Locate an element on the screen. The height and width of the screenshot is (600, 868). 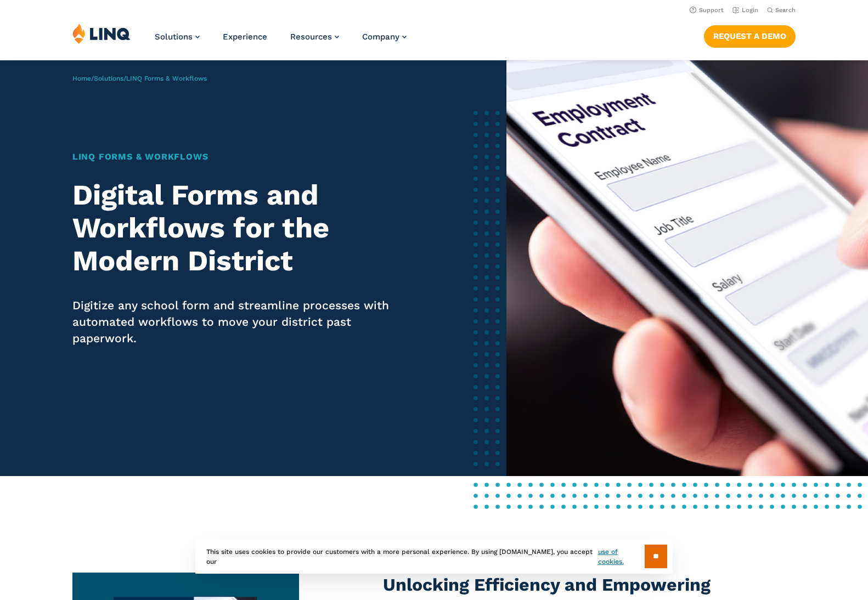
h1: LINQ Forms & Workflows is located at coordinates (243, 157).